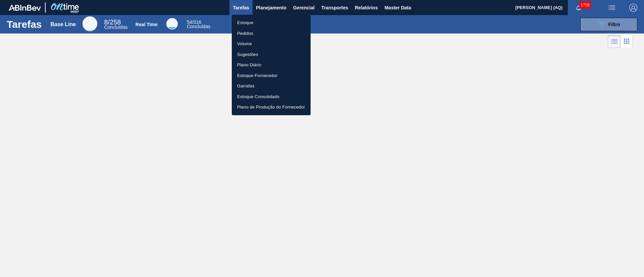 The image size is (644, 277). I want to click on a: Volume, so click(271, 44).